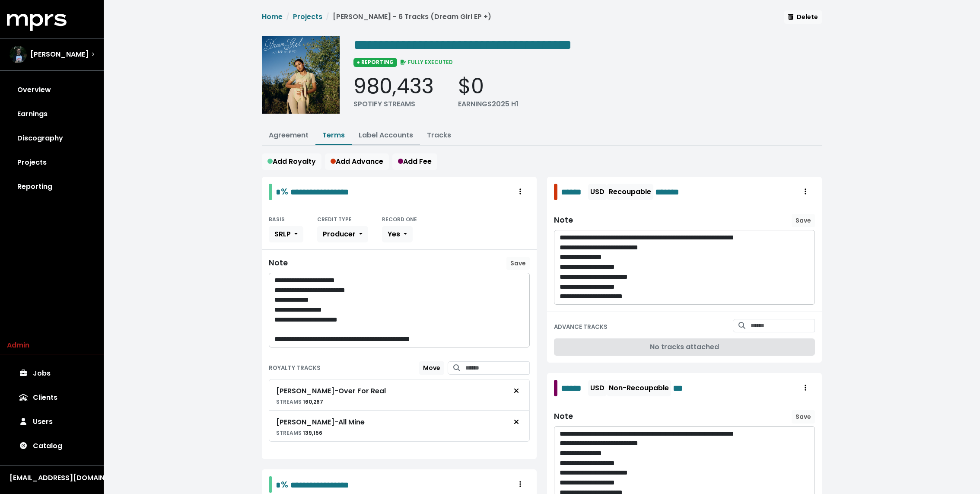  What do you see at coordinates (52, 374) in the screenshot?
I see `a: Jobs` at bounding box center [52, 374].